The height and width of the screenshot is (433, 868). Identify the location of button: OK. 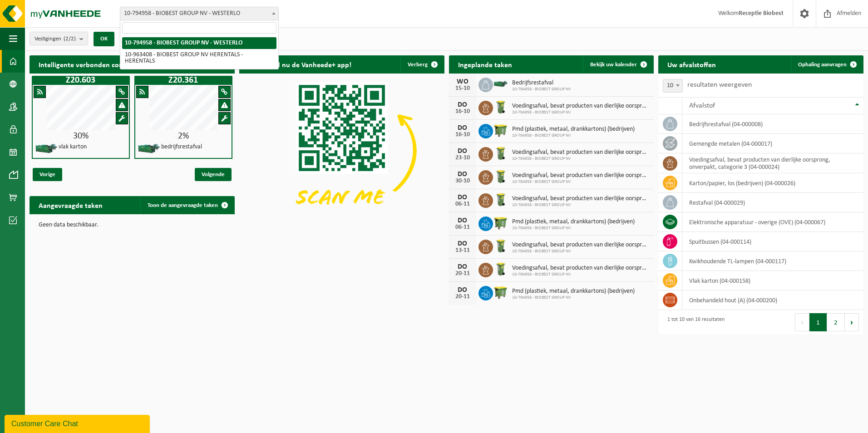
(104, 39).